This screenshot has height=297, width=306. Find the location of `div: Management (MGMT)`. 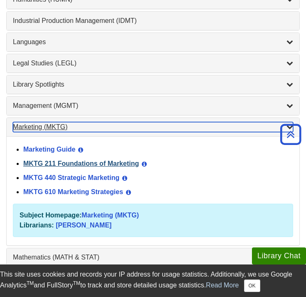

div: Management (MGMT) is located at coordinates (153, 106).